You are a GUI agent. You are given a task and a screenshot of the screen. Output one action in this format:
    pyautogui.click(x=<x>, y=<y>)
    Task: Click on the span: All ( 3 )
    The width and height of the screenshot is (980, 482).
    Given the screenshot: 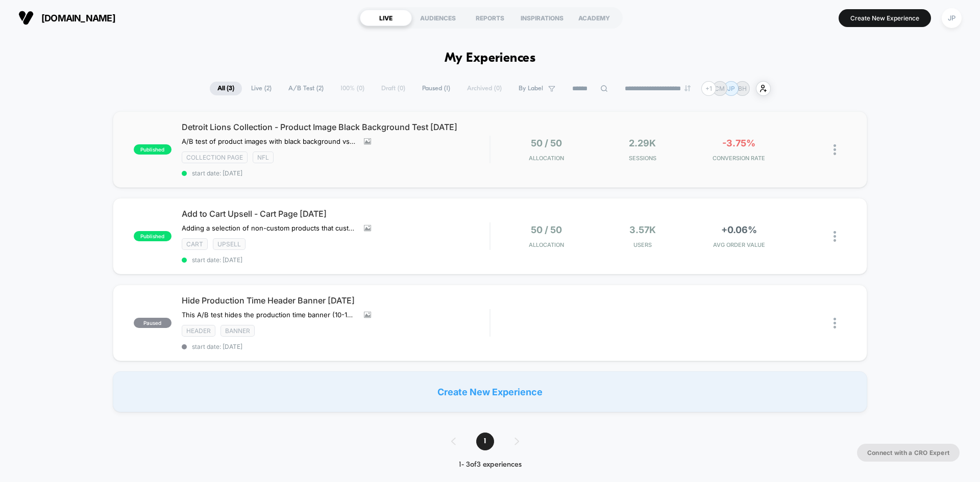 What is the action you would take?
    pyautogui.click(x=226, y=88)
    